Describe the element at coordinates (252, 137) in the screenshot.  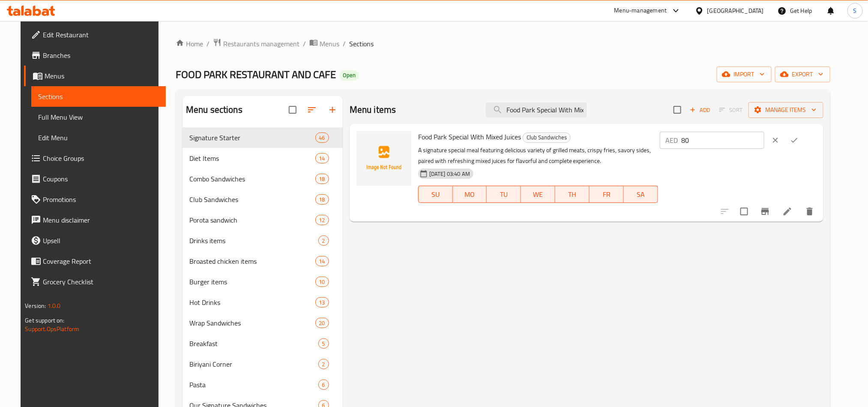
I see `div: Signature Starter` at that location.